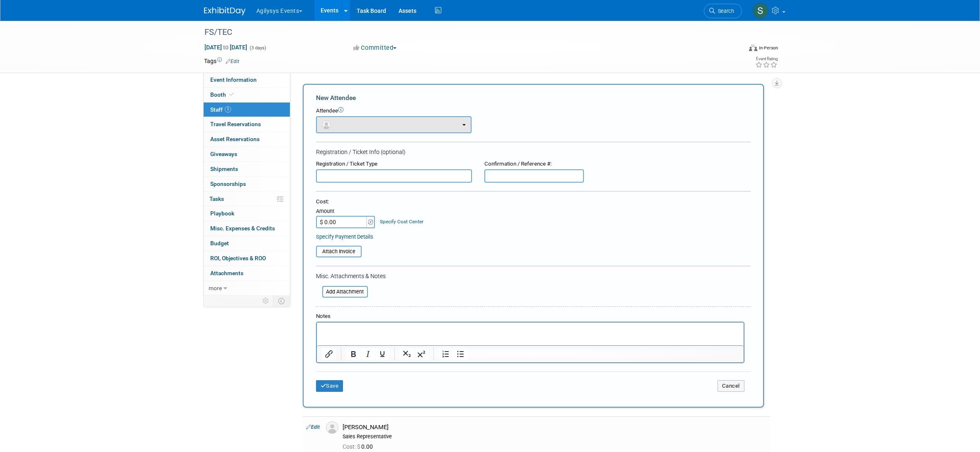 The height and width of the screenshot is (452, 980). What do you see at coordinates (243, 228) in the screenshot?
I see `span: Misc. Expenses & Credits` at bounding box center [243, 228].